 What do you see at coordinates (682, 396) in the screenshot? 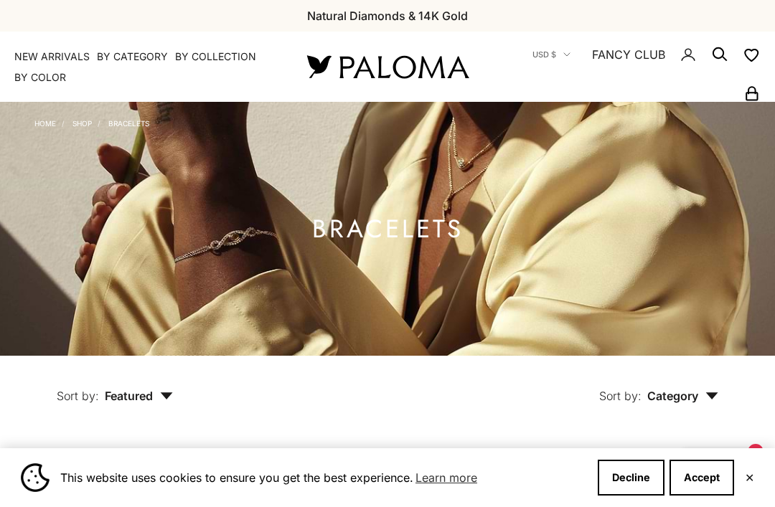
I see `span: Category` at bounding box center [682, 396].